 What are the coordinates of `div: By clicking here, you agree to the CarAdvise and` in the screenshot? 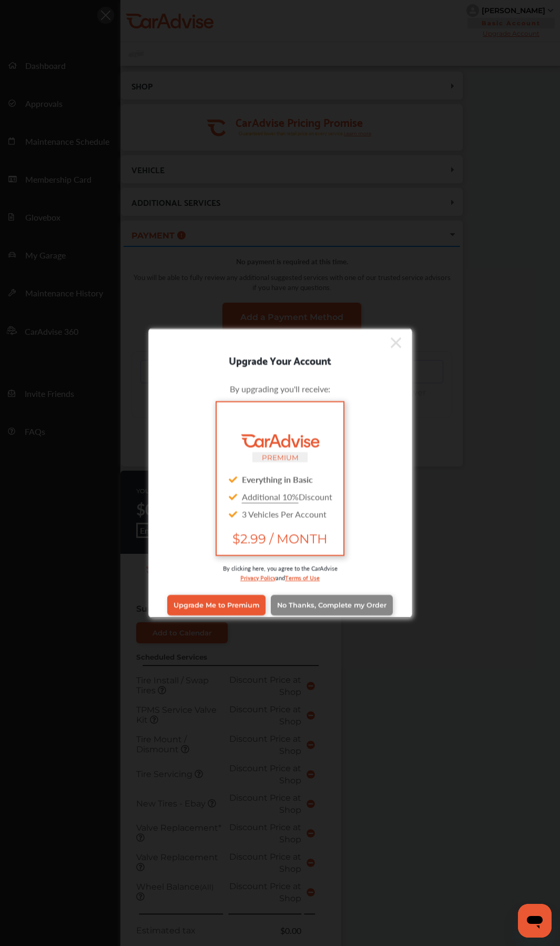 It's located at (280, 577).